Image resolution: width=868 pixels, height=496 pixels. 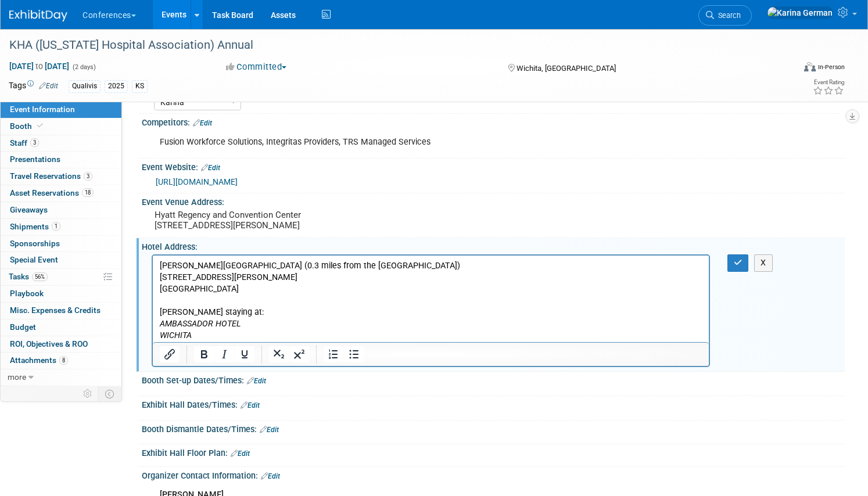 What do you see at coordinates (354, 355) in the screenshot?
I see `button: Bullet list` at bounding box center [354, 355].